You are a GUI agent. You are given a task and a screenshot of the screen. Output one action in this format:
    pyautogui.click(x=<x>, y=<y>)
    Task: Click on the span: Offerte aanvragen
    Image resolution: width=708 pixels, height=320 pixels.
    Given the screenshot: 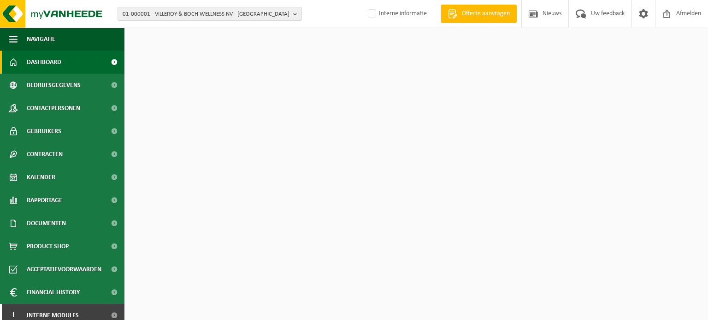 What is the action you would take?
    pyautogui.click(x=486, y=14)
    